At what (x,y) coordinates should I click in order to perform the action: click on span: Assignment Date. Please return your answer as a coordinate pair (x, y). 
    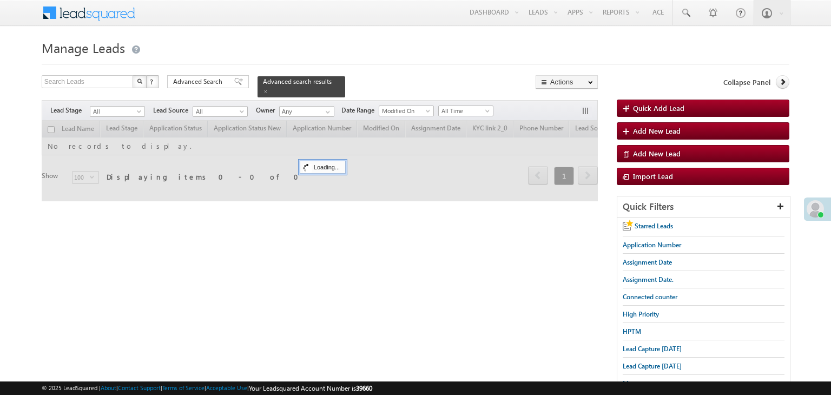
    Looking at the image, I should click on (647, 262).